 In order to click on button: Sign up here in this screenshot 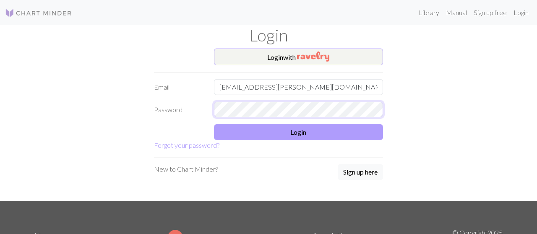, I will do `click(360, 172)`.